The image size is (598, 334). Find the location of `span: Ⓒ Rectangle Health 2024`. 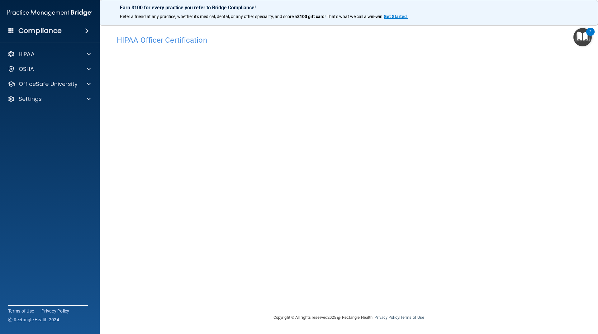

span: Ⓒ Rectangle Health 2024 is located at coordinates (34, 320).